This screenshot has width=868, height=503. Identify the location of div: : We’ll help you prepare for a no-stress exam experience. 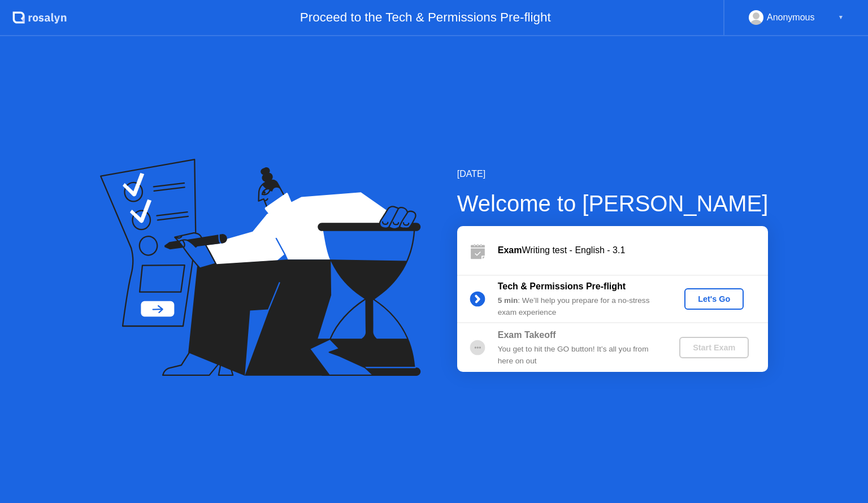
(579, 307).